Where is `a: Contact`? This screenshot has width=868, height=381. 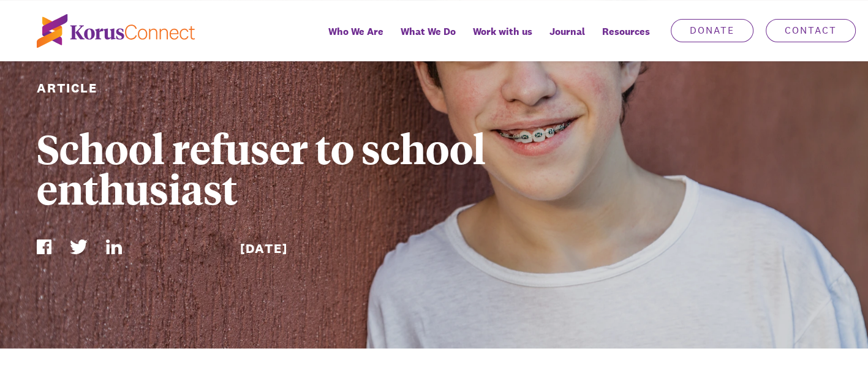
a: Contact is located at coordinates (810, 30).